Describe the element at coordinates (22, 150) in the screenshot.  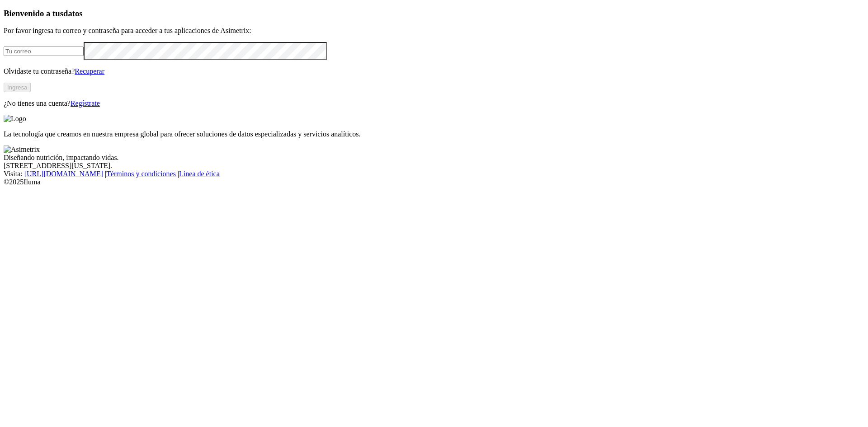
I see `img: Asimetrix` at that location.